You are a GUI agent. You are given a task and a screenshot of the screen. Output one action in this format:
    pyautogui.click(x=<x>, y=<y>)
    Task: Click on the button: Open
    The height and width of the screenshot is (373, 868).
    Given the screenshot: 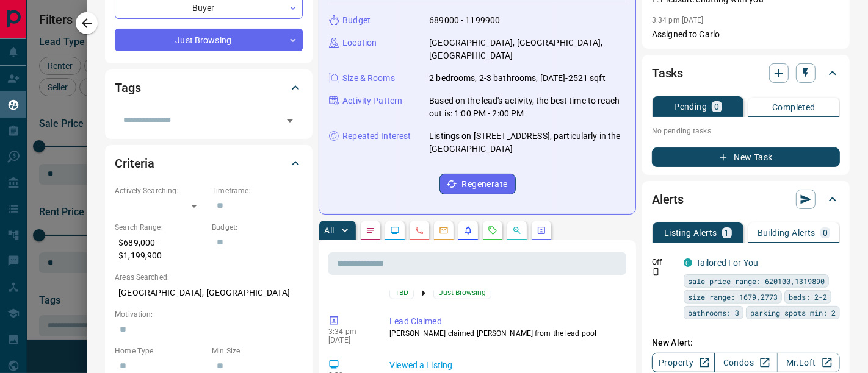 What is the action you would take?
    pyautogui.click(x=290, y=121)
    